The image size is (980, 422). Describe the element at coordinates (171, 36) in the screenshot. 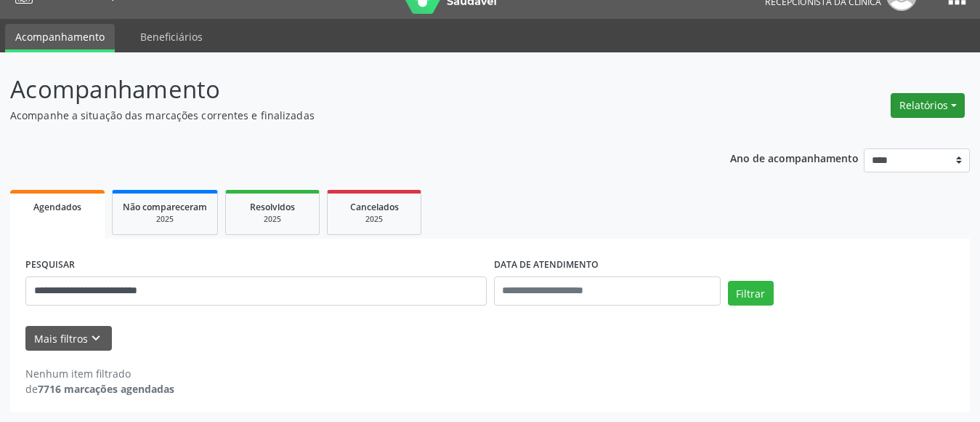

I see `a: Beneficiários` at that location.